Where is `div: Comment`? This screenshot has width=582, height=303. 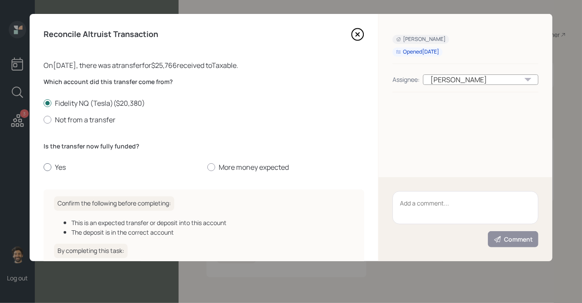
div: Comment is located at coordinates (514, 240).